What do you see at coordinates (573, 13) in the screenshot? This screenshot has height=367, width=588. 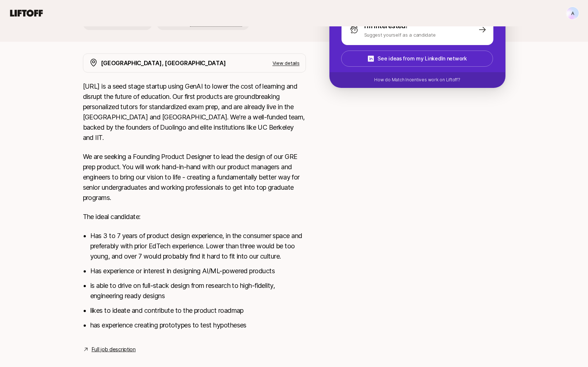 I see `button: A` at bounding box center [573, 13].